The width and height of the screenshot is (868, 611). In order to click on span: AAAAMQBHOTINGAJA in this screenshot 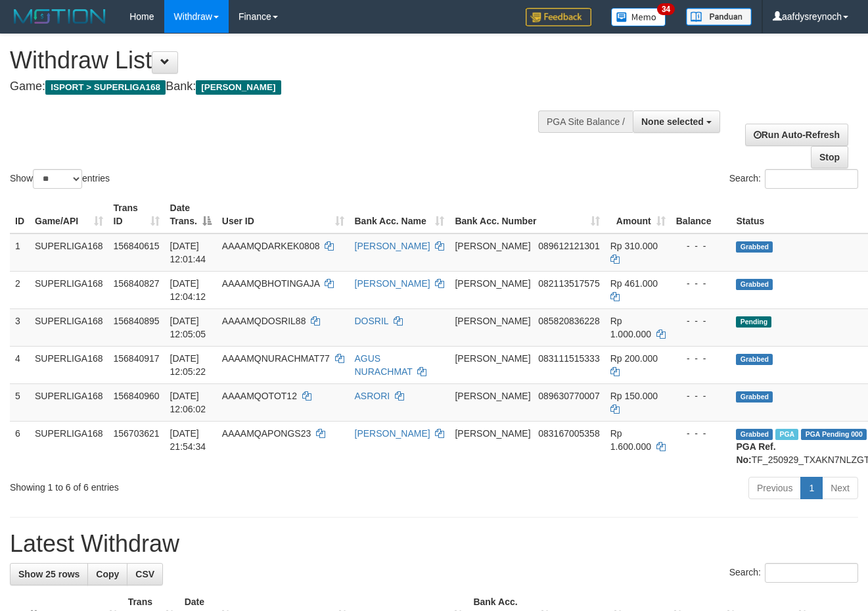, I will do `click(271, 283)`.